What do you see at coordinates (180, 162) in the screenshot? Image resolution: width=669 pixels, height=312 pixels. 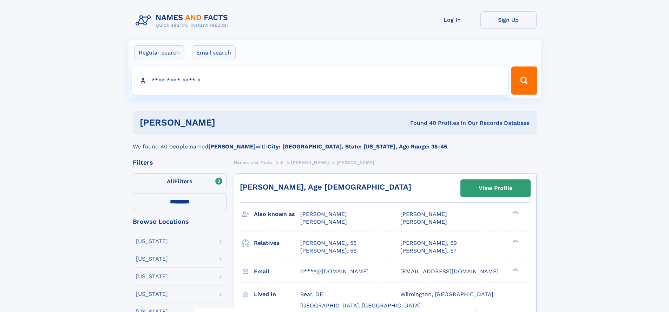 I see `div: Filters` at bounding box center [180, 162].